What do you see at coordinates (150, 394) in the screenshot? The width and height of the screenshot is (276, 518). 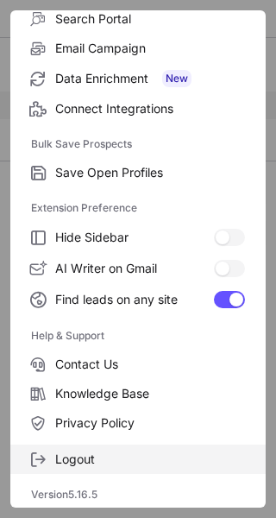 I see `span: Knowledge Base` at bounding box center [150, 394].